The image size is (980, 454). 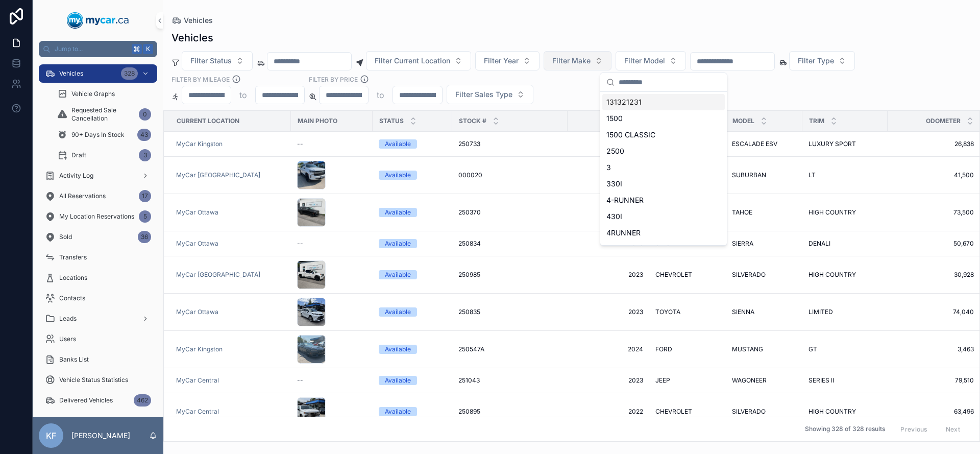 I want to click on span: K, so click(x=148, y=49).